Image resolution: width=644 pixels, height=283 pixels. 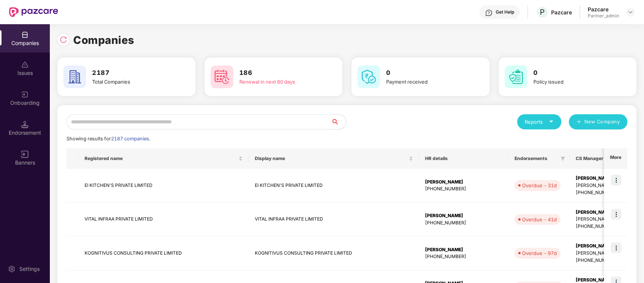 What do you see at coordinates (29, 269) in the screenshot?
I see `div: Settings` at bounding box center [29, 269].